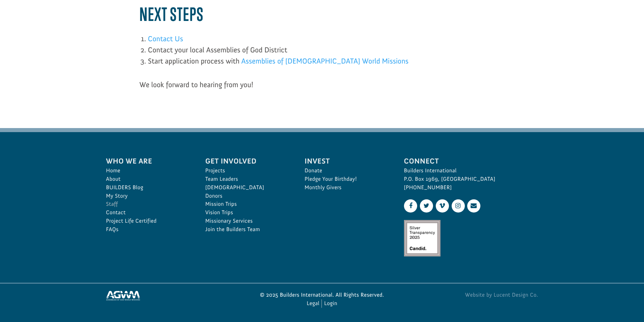 This screenshot has width=644, height=322. What do you see at coordinates (149, 196) in the screenshot?
I see `a: My Story` at bounding box center [149, 196].